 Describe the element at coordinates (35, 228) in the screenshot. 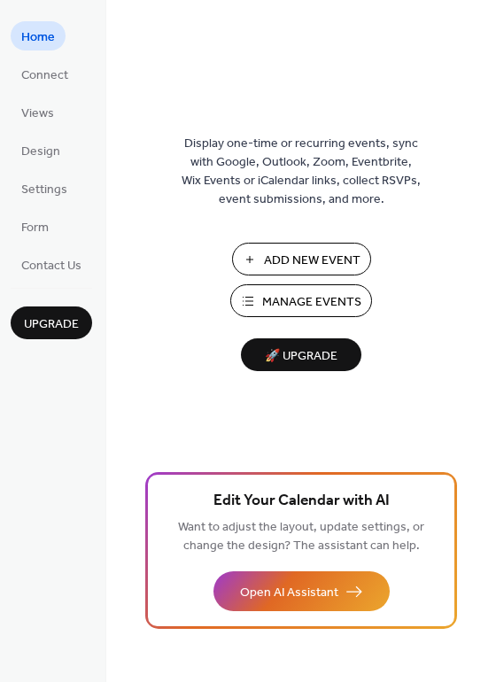

I see `span: Form` at that location.